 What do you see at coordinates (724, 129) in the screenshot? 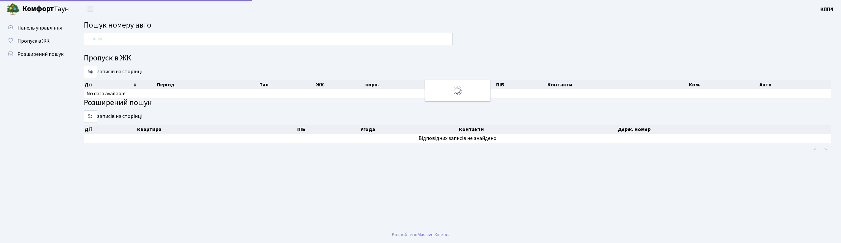
I see `th: Держ. номер` at bounding box center [724, 129].